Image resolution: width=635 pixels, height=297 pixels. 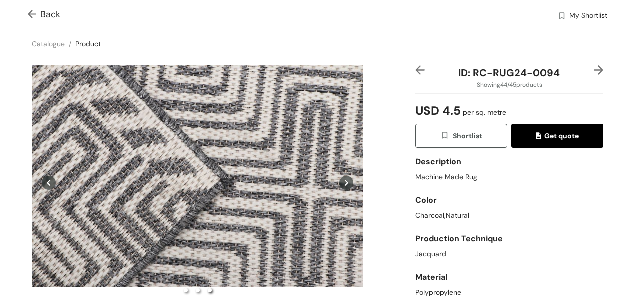 I want to click on span: ID: RC-RUG24-0094, so click(x=509, y=73).